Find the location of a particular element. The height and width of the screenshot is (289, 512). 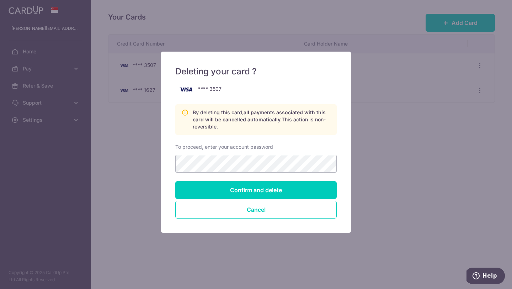

h5: Deleting your card ? is located at coordinates (256, 72).